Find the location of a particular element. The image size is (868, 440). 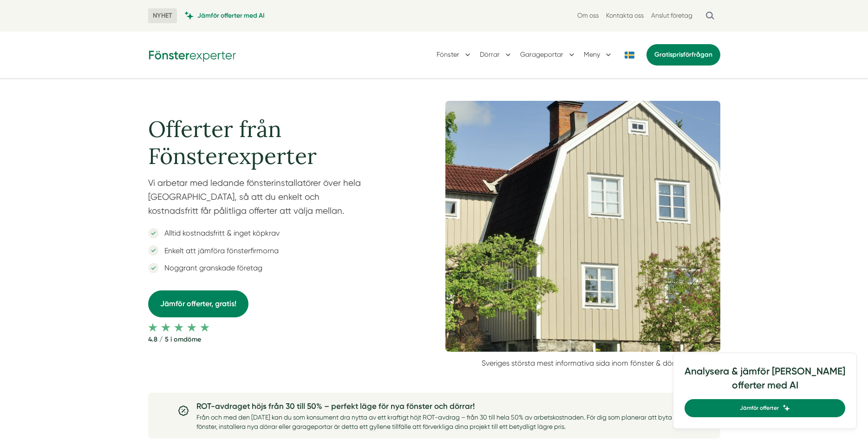

a: Anslut företag is located at coordinates (671, 15).